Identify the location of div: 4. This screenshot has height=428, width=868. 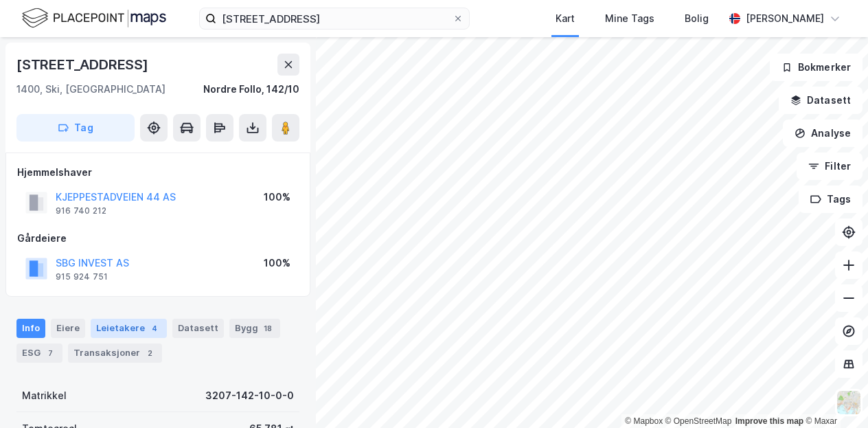
(155, 328).